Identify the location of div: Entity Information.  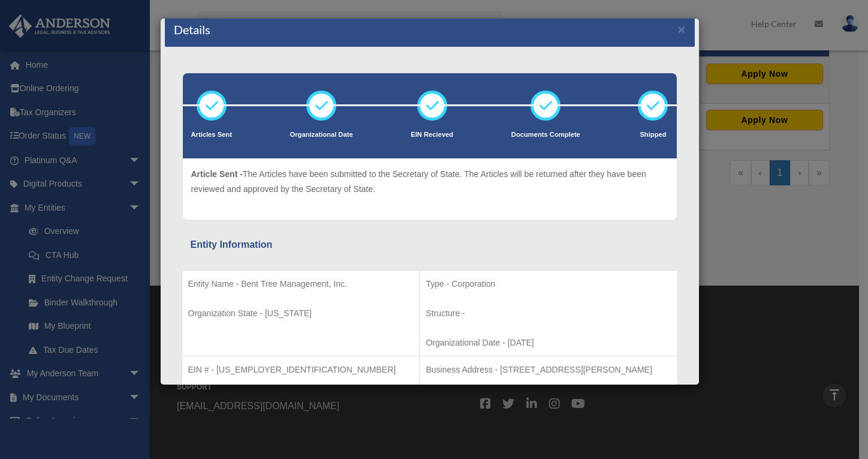
(430, 245).